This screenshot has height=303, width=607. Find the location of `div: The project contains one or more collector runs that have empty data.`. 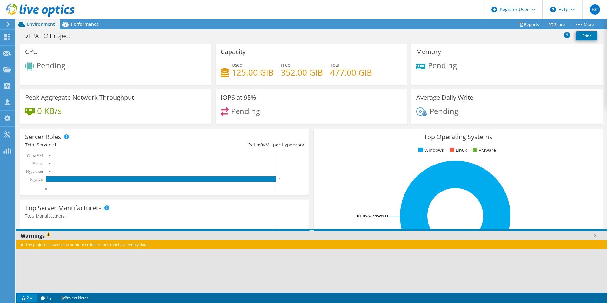

div: The project contains one or more collector runs that have empty data. is located at coordinates (312, 244).